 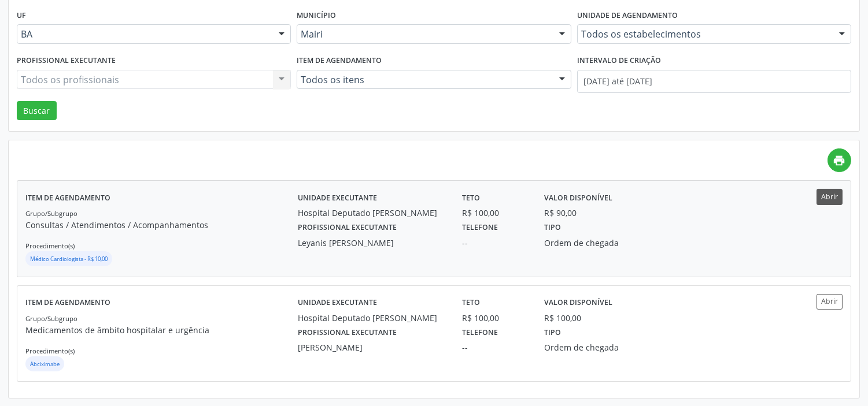 I want to click on a: print, so click(x=838, y=160).